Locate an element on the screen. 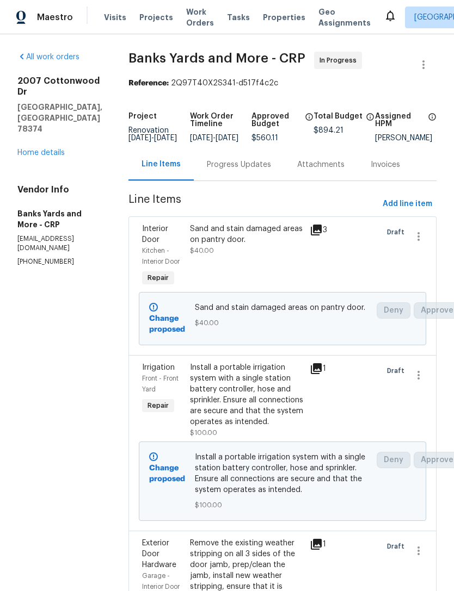 The height and width of the screenshot is (591, 454). span: $560.11 is located at coordinates (264, 138).